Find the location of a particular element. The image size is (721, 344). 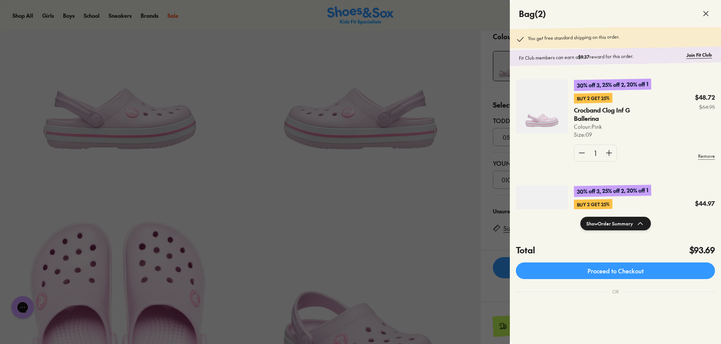

s: $64.95 is located at coordinates (705, 107).